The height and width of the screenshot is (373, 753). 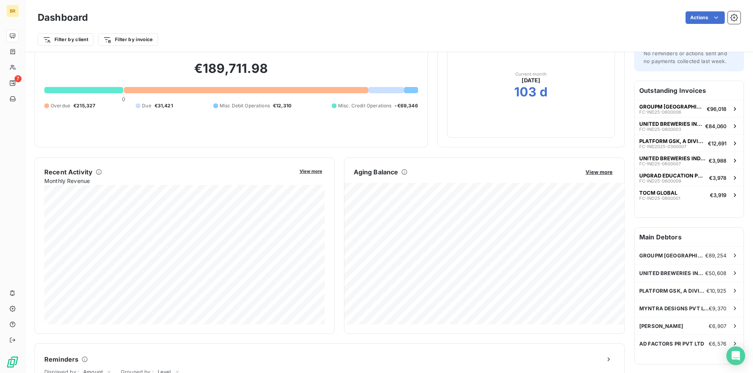 What do you see at coordinates (716, 109) in the screenshot?
I see `span: €96,018` at bounding box center [716, 109].